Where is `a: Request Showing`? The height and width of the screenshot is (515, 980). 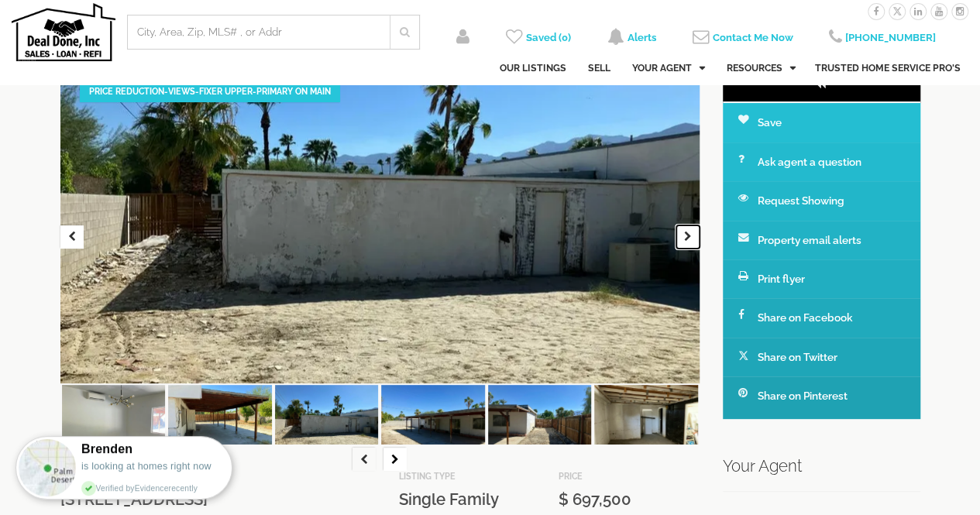
a: Request Showing is located at coordinates (821, 201).